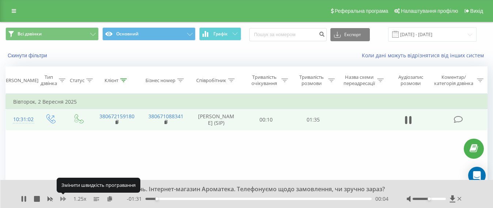 Image resolution: width=493 pixels, height=208 pixels. Describe the element at coordinates (30, 34) in the screenshot. I see `span: Всі дзвінки` at that location.